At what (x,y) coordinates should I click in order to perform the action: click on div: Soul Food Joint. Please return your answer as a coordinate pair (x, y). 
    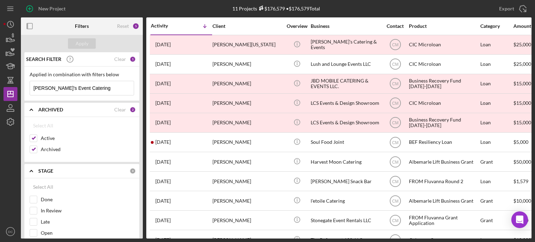
    Looking at the image, I should click on (346, 142).